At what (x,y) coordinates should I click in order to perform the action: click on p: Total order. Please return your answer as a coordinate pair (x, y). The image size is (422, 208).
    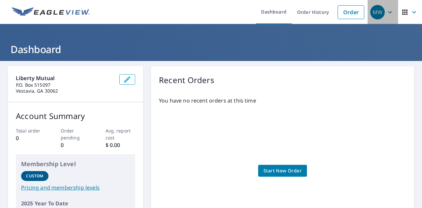
    Looking at the image, I should click on (31, 130).